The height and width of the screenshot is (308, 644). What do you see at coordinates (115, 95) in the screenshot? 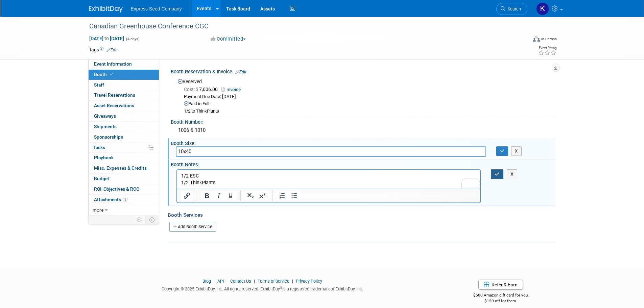
I see `span: Travel Reservations` at bounding box center [115, 95].